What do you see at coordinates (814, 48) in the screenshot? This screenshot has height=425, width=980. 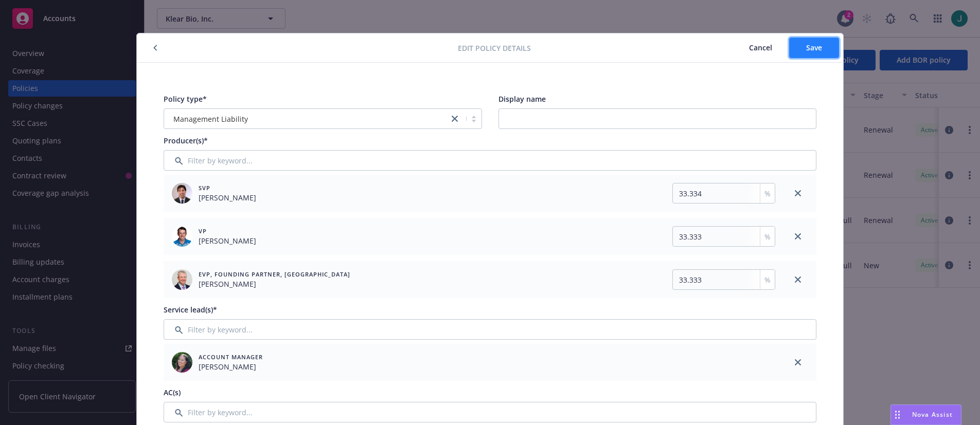 I see `button: Save` at bounding box center [814, 48].